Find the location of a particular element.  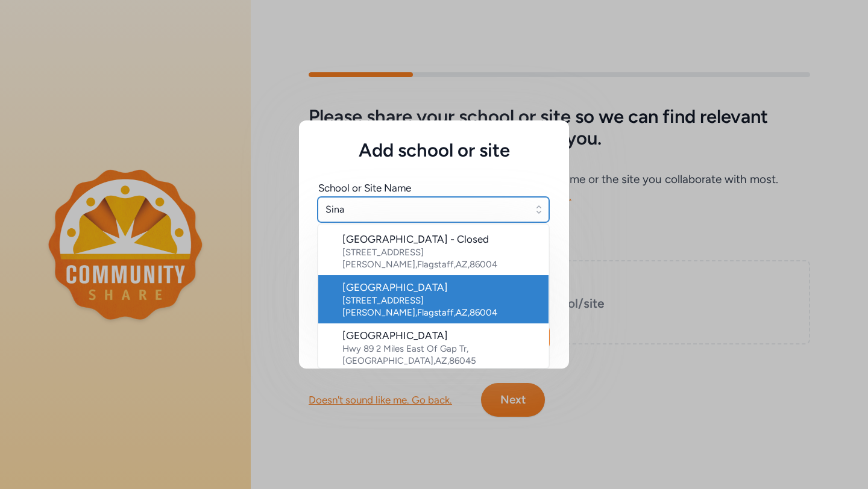

h5: Add school or site is located at coordinates (434, 151).